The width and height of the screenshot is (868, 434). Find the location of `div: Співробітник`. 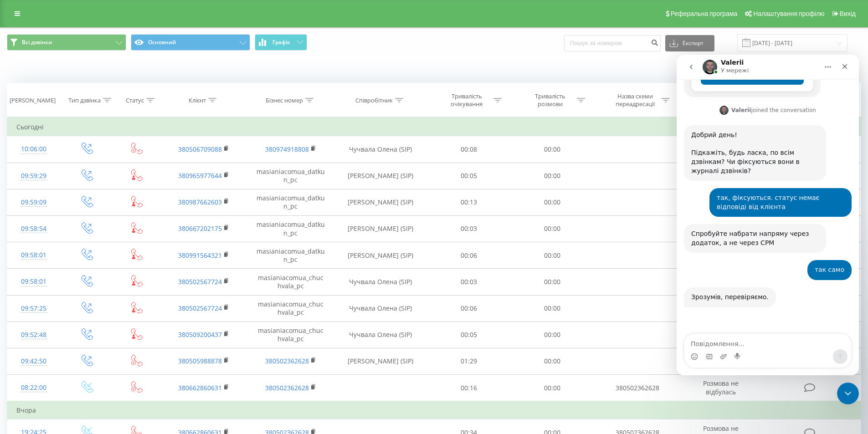

div: Співробітник is located at coordinates (374, 100).